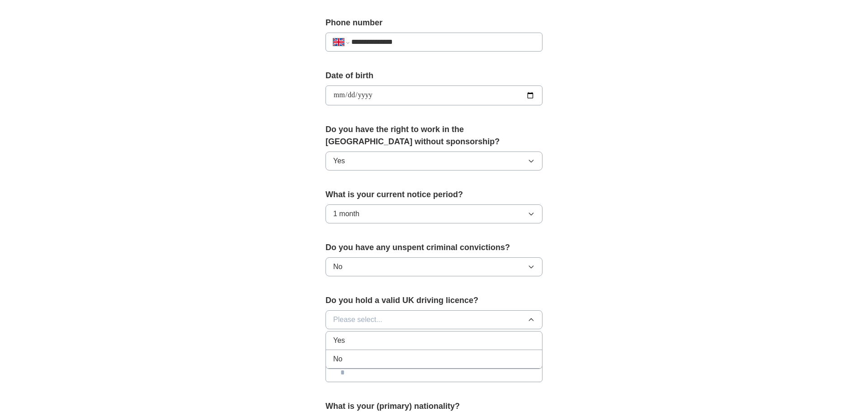 The image size is (868, 412). I want to click on label: Do you have any unspent criminal convictions?, so click(434, 247).